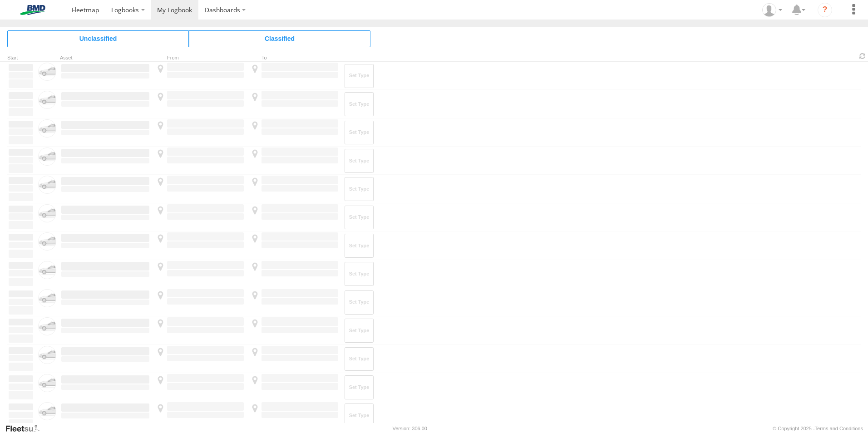  Describe the element at coordinates (21, 58) in the screenshot. I see `div: Click to Sort` at that location.